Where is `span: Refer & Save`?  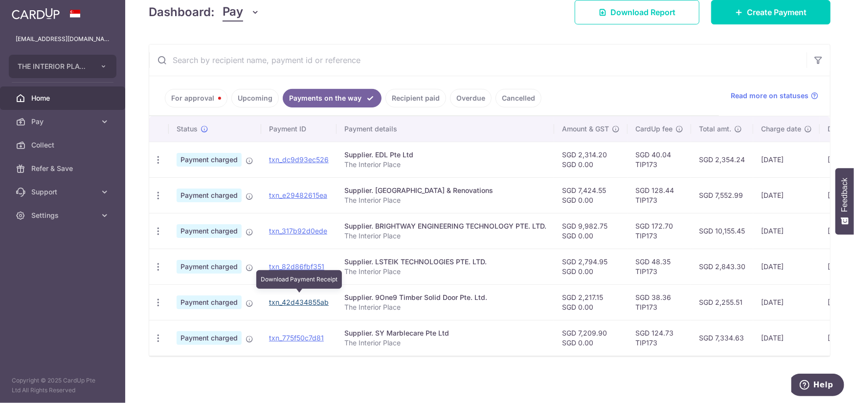 span: Refer & Save is located at coordinates (64, 169).